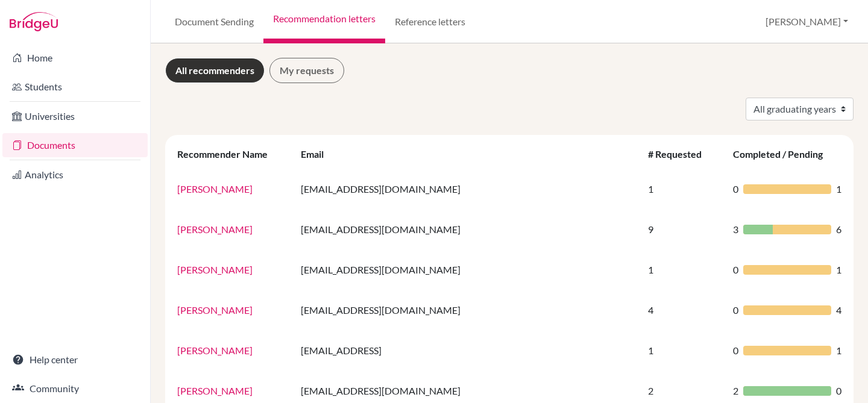 The width and height of the screenshot is (868, 403). I want to click on a: Community, so click(75, 389).